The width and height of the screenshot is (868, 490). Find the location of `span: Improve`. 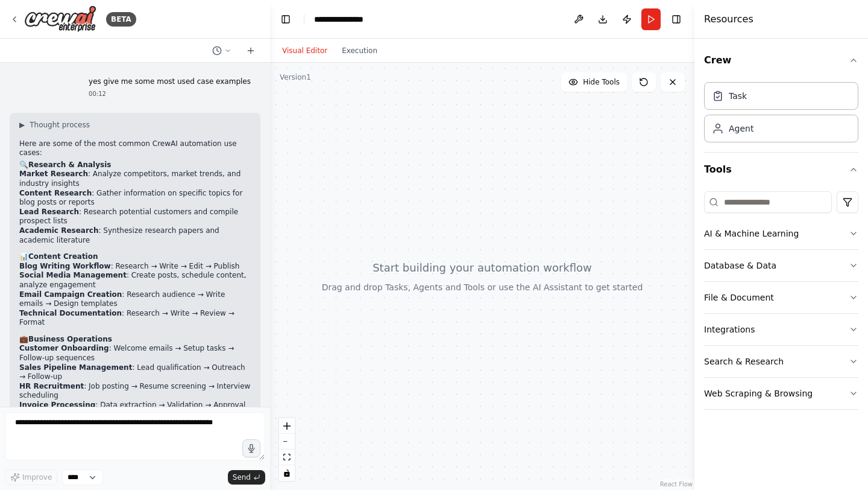

span: Improve is located at coordinates (37, 477).